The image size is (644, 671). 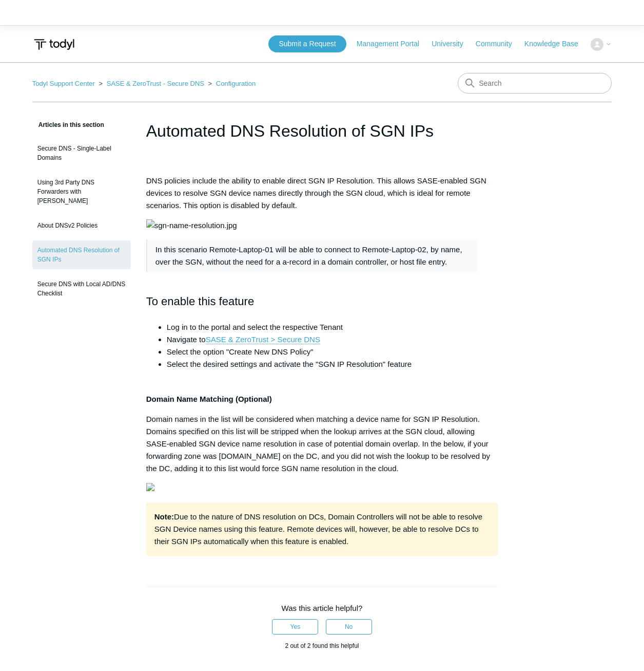 I want to click on div: Due to the nature of DNS resolution on DCs, Domain Controllers will not be able to resolve SGN De..., so click(x=322, y=529).